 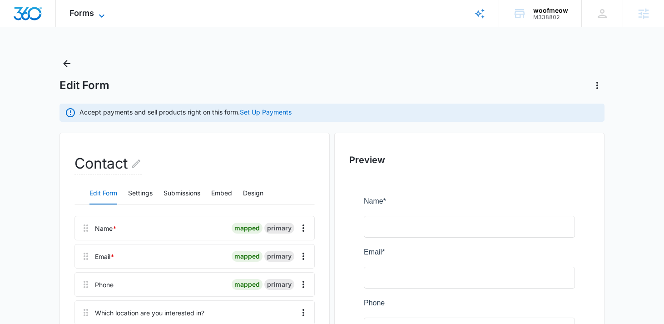 What do you see at coordinates (140, 194) in the screenshot?
I see `button: Settings` at bounding box center [140, 194].